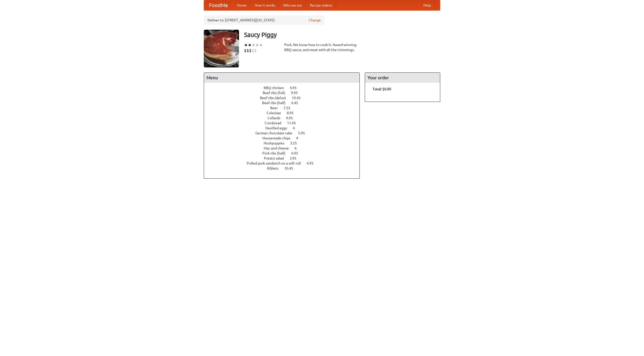  What do you see at coordinates (277, 153) in the screenshot?
I see `span: Pork ribs (half)` at bounding box center [277, 153].